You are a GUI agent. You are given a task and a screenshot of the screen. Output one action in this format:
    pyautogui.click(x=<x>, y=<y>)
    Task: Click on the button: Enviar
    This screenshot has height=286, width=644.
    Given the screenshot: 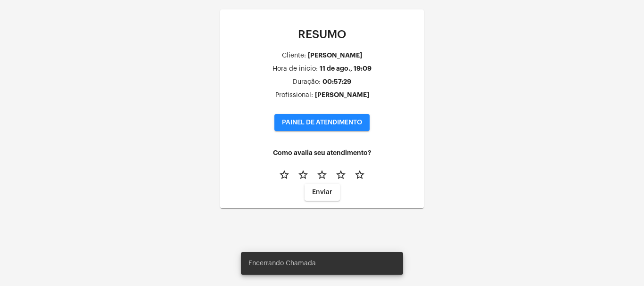 What is the action you would take?
    pyautogui.click(x=322, y=192)
    